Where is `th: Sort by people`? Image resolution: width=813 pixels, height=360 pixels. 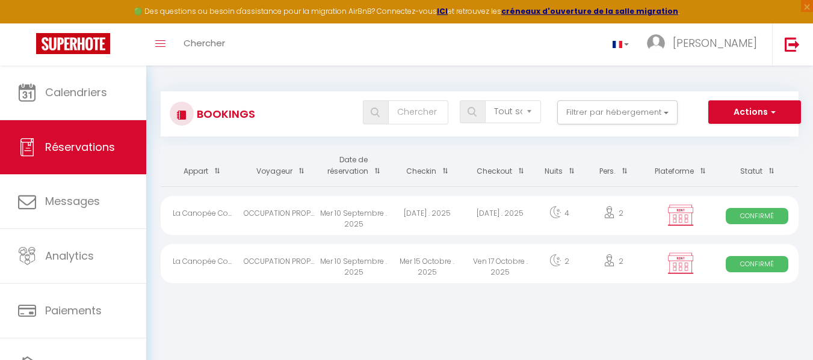 th: Sort by people is located at coordinates (614, 166).